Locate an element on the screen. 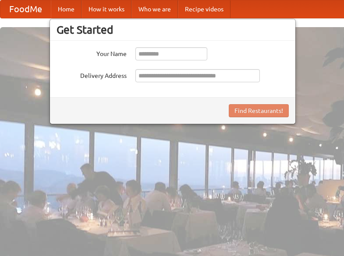 The height and width of the screenshot is (256, 344). a: How it works is located at coordinates (107, 9).